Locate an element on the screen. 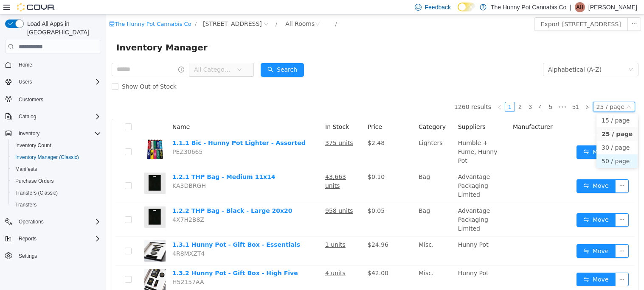 The height and width of the screenshot is (290, 644). li: 2 is located at coordinates (414, 93).